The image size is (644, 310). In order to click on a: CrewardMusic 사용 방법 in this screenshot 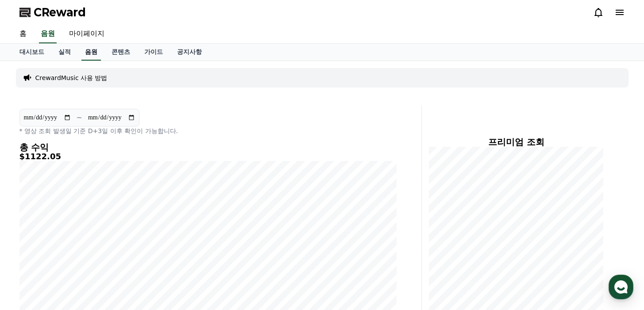, I will do `click(71, 78)`.